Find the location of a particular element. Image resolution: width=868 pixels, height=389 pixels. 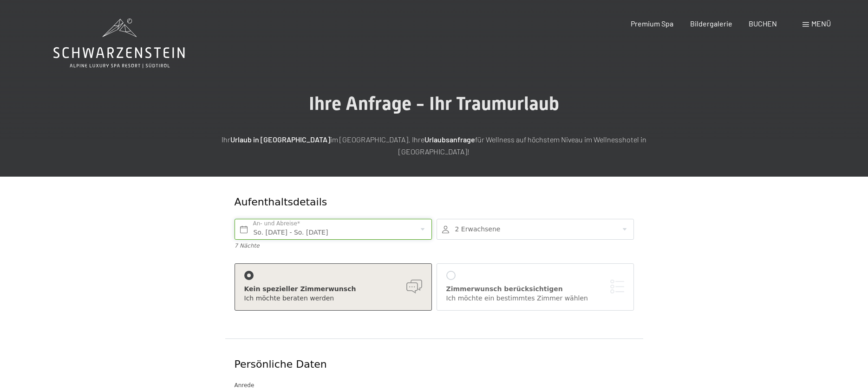

div: Ich möchte ein bestimmtes Zimmer wählen is located at coordinates (535, 298).